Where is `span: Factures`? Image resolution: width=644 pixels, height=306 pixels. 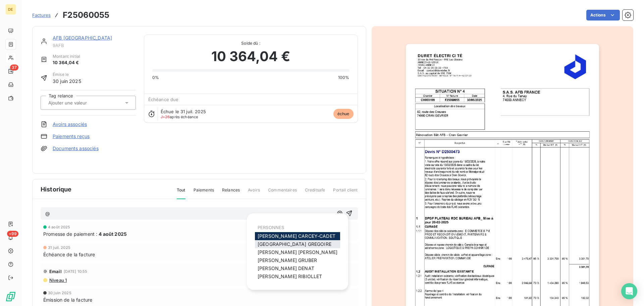
span: Factures is located at coordinates (41, 15).